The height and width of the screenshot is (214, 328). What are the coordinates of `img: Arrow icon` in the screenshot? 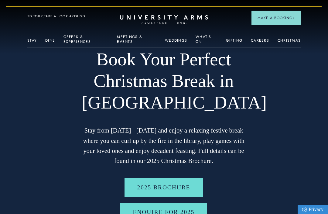 It's located at (293, 18).